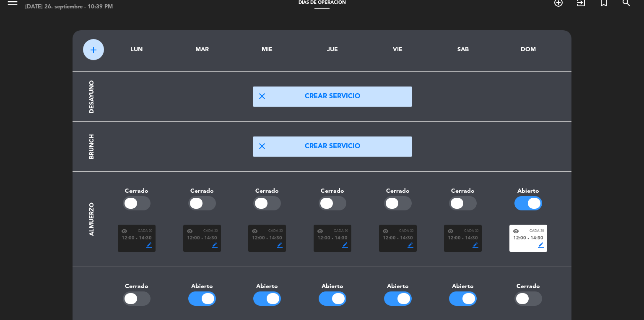 This screenshot has height=320, width=644. What do you see at coordinates (137, 49) in the screenshot?
I see `div: LUN` at bounding box center [137, 49].